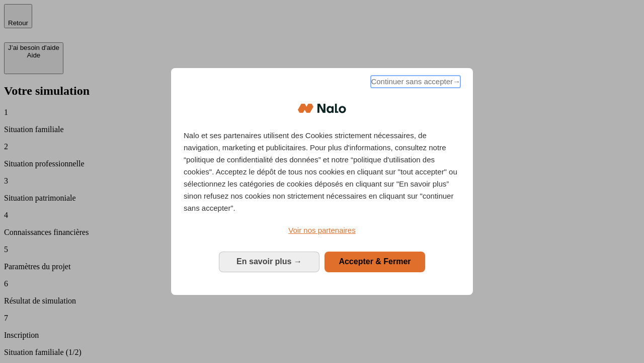 This screenshot has height=363, width=644. Describe the element at coordinates (415, 81) in the screenshot. I see `span: Continuer sans accepter→` at that location.